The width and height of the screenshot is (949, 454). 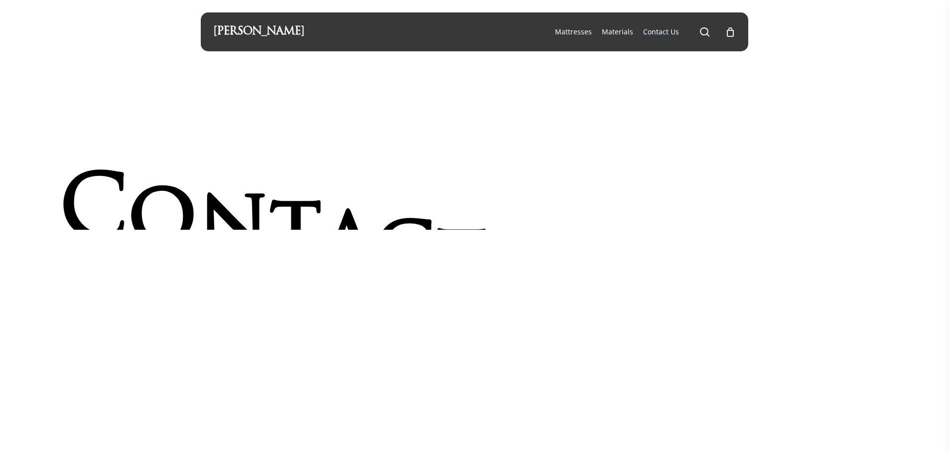 What do you see at coordinates (371, 178) in the screenshot?
I see `h1: Contact Us` at bounding box center [371, 178].